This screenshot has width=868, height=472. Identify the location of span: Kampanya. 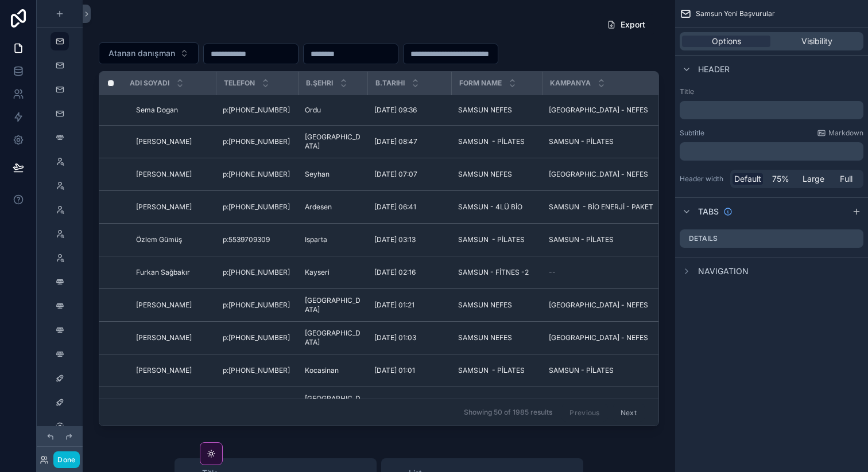
(570, 83).